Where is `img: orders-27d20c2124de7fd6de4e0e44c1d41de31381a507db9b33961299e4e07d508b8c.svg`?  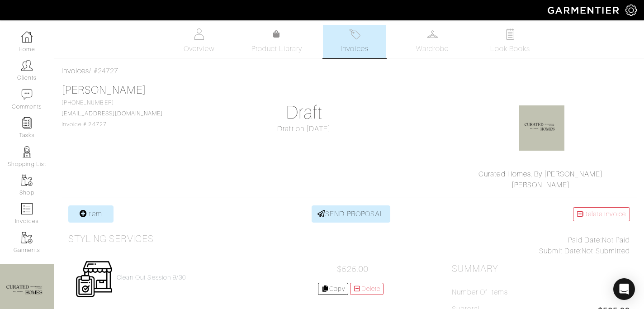 img: orders-27d20c2124de7fd6de4e0e44c1d41de31381a507db9b33961299e4e07d508b8c.svg is located at coordinates (355, 34).